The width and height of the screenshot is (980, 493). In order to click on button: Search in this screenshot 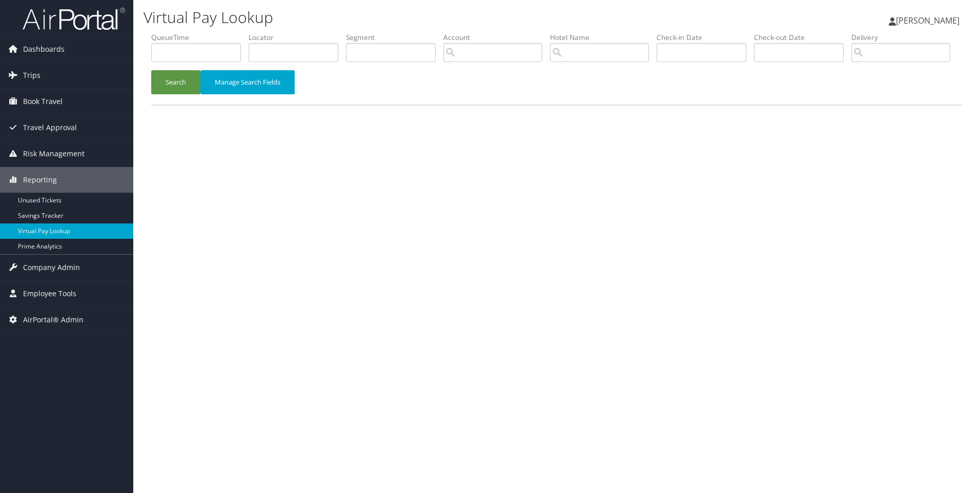, I will do `click(176, 82)`.